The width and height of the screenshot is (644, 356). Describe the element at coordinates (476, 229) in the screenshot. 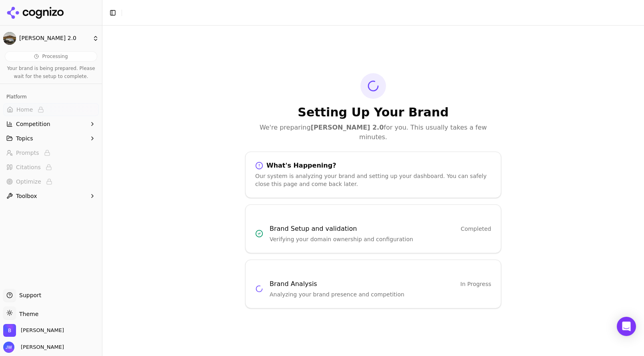

I see `span: Completed` at that location.